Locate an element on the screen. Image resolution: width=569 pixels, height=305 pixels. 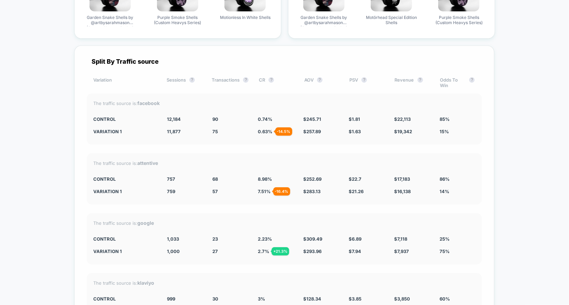
span: $ 16,138 is located at coordinates (402, 191).